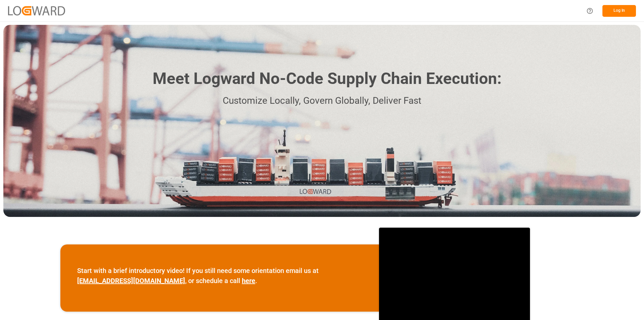 This screenshot has height=320, width=644. What do you see at coordinates (248, 281) in the screenshot?
I see `a: here` at bounding box center [248, 281].